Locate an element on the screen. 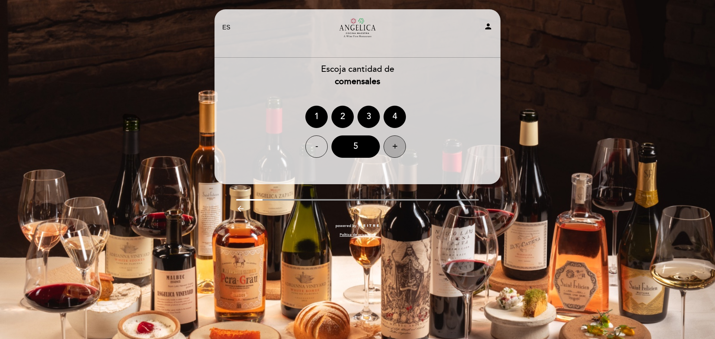 The width and height of the screenshot is (715, 339). div: Escoja cantidad de is located at coordinates (358, 76).